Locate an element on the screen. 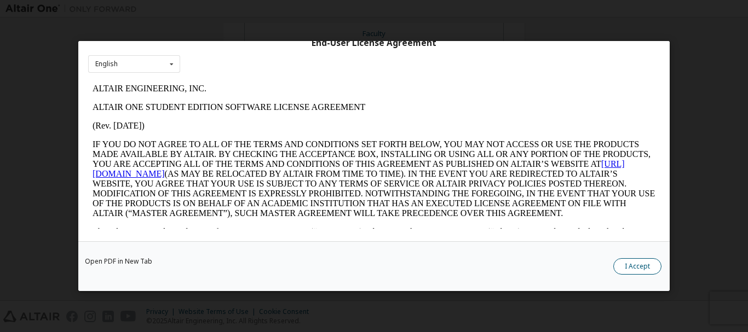 This screenshot has height=332, width=748. div: End-User License Agreement is located at coordinates (374, 43).